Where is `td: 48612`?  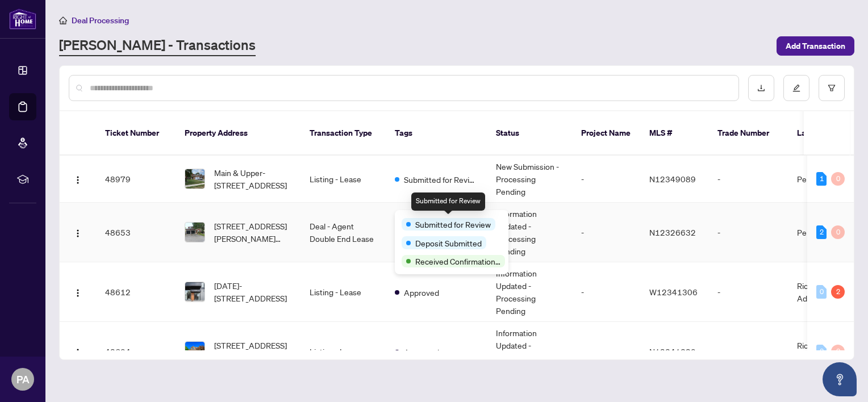
td: 48612 is located at coordinates (136, 292).